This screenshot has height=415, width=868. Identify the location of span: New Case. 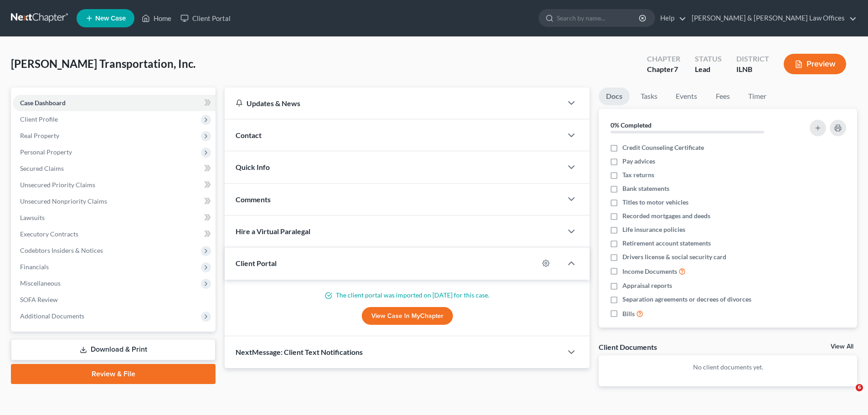
(110, 18).